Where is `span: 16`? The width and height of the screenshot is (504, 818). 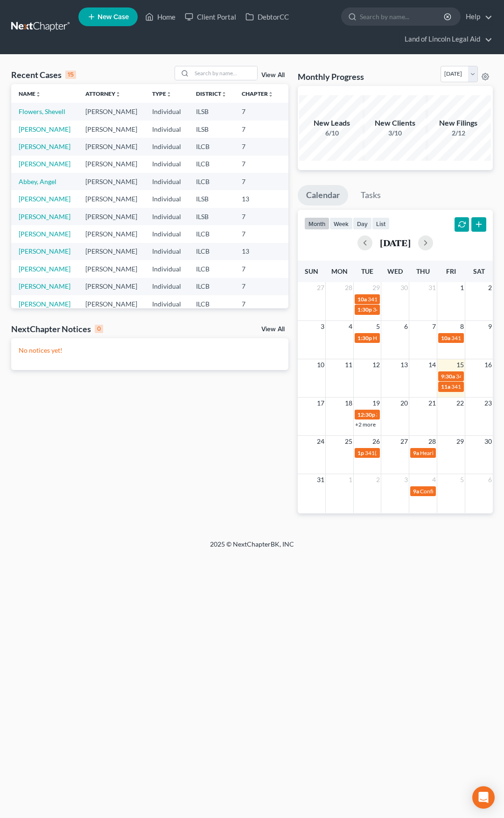
span: 16 is located at coordinates (488, 365).